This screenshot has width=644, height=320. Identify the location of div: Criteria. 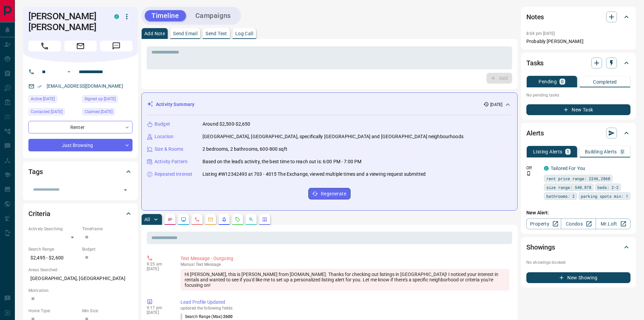
(81, 214).